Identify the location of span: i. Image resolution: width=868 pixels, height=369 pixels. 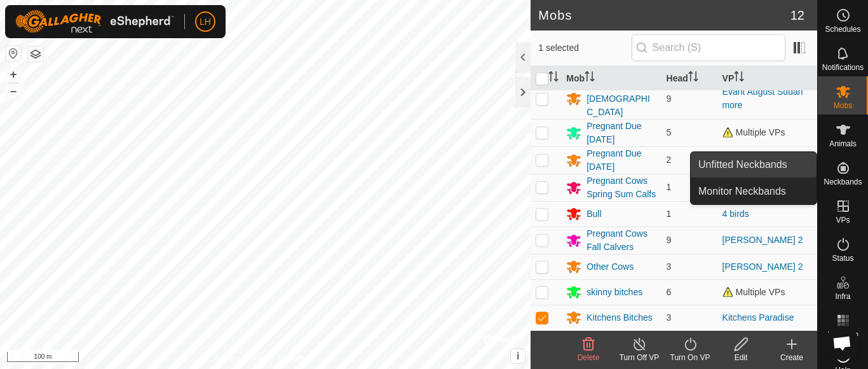
(518, 355).